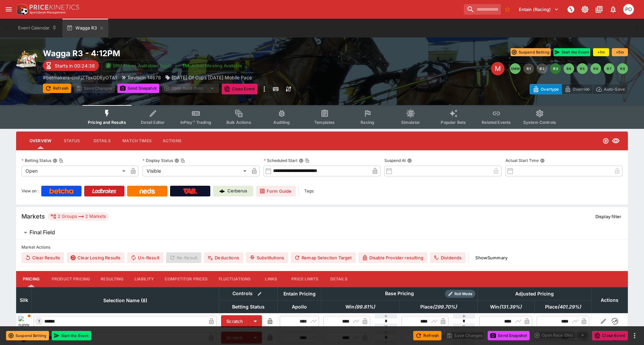 The width and height of the screenshot is (644, 345). I want to click on button: R3, so click(555, 68).